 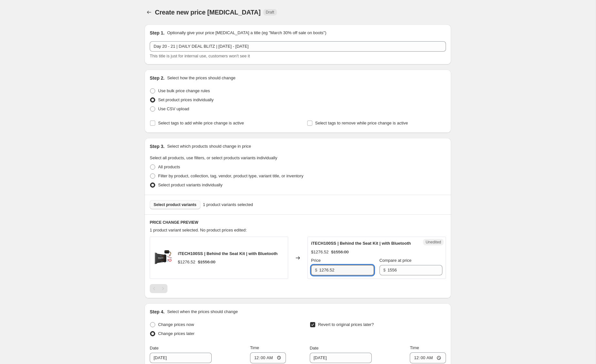 I want to click on h2: Step 3., so click(x=157, y=146).